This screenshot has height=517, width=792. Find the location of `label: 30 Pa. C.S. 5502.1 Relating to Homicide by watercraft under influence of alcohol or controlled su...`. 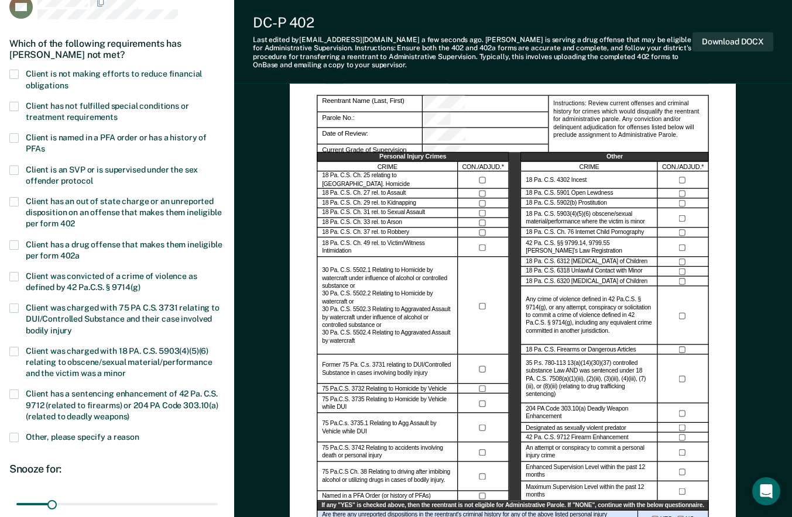

label: 30 Pa. C.S. 5502.1 Relating to Homicide by watercraft under influence of alcohol or controlled su... is located at coordinates (387, 306).